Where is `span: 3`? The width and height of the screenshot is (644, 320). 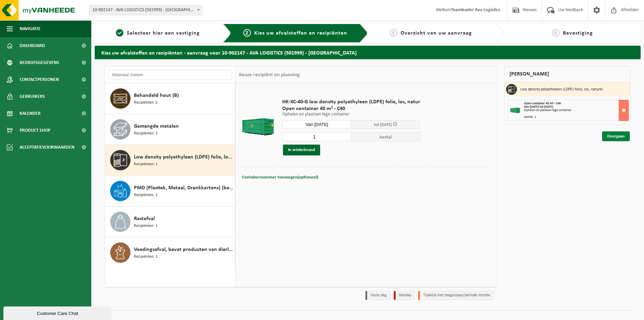 span: 3 is located at coordinates (394, 33).